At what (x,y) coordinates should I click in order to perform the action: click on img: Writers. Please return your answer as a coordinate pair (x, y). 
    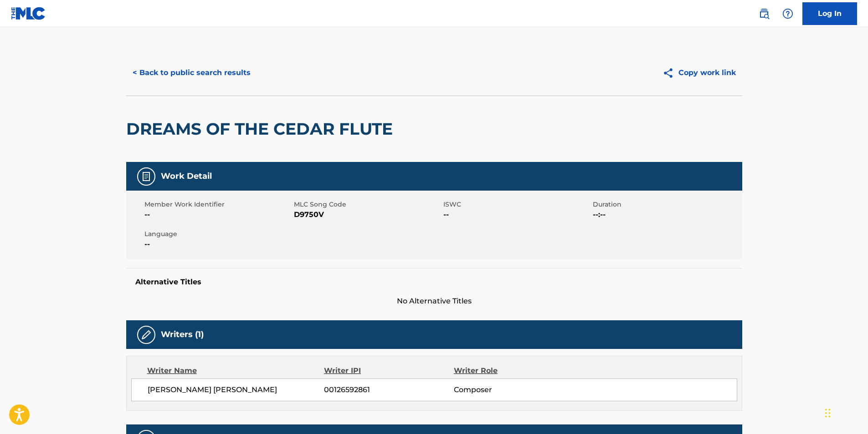
    Looking at the image, I should click on (146, 335).